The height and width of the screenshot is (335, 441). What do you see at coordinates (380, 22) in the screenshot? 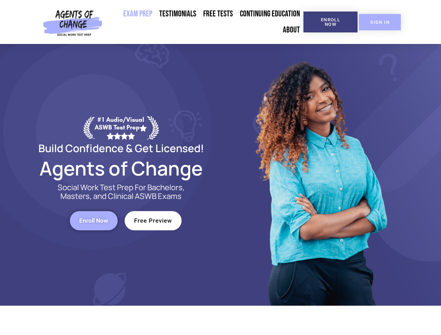
I see `span: SIGN IN` at bounding box center [380, 22].